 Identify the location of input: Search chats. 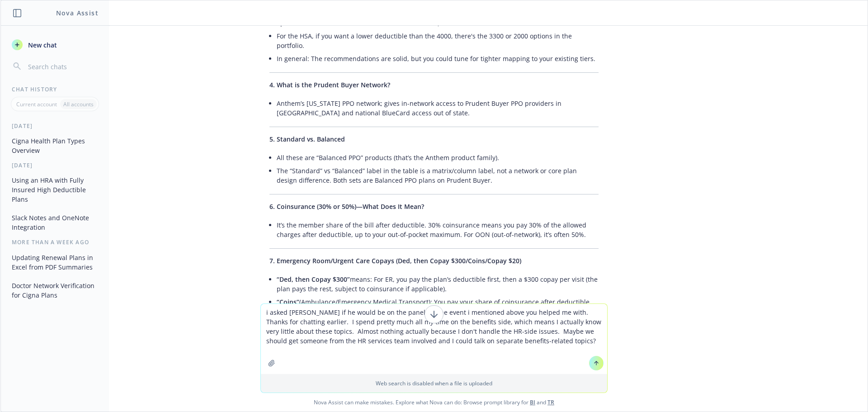
(62, 67).